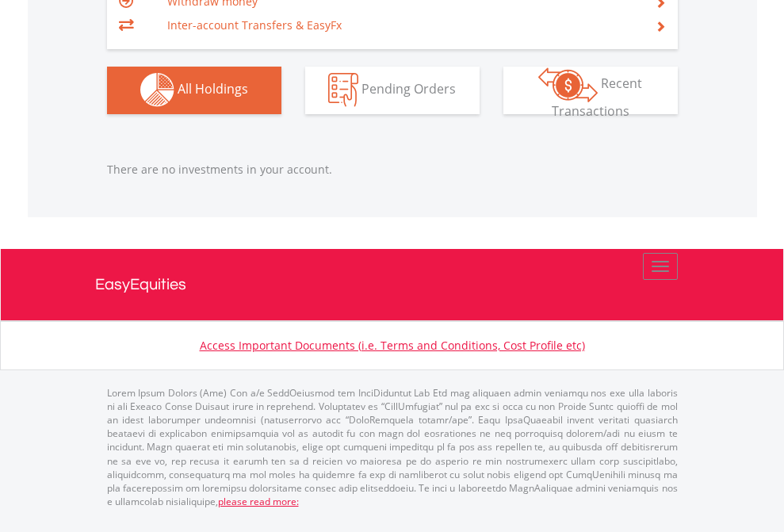  Describe the element at coordinates (213, 89) in the screenshot. I see `span: All Holdings` at that location.